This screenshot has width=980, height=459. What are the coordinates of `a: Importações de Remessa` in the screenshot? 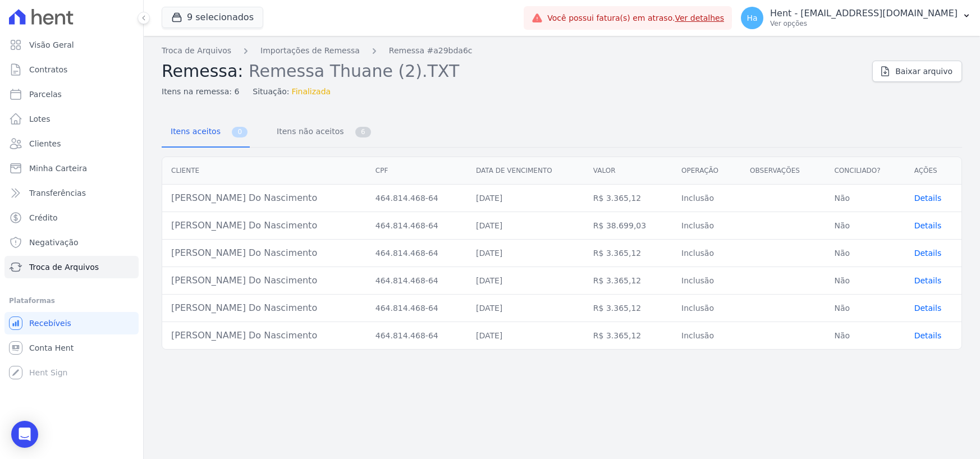 It's located at (310, 50).